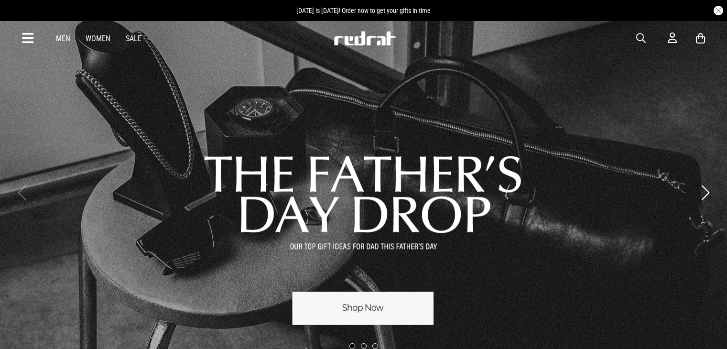  Describe the element at coordinates (98, 38) in the screenshot. I see `a: Women` at that location.